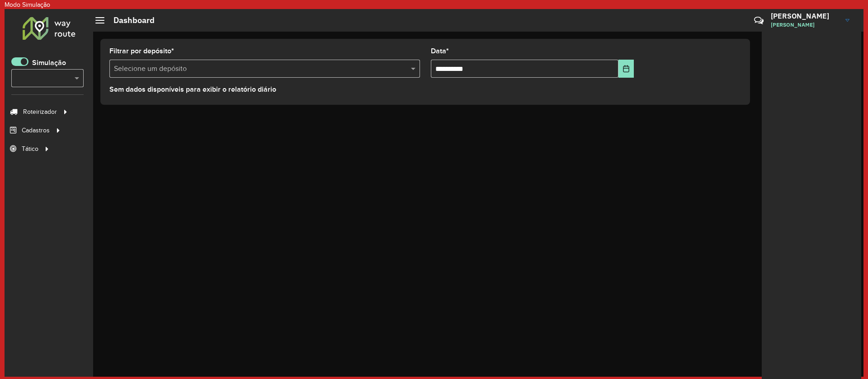 The width and height of the screenshot is (868, 379). What do you see at coordinates (36, 130) in the screenshot?
I see `span: Cadastros` at bounding box center [36, 130].